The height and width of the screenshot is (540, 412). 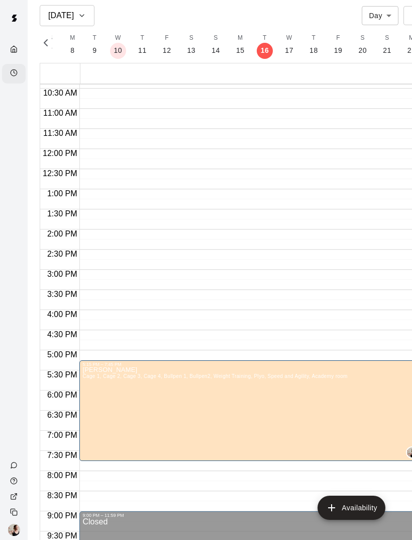 What do you see at coordinates (62, 434) in the screenshot?
I see `span: 7:00 PM` at bounding box center [62, 434].